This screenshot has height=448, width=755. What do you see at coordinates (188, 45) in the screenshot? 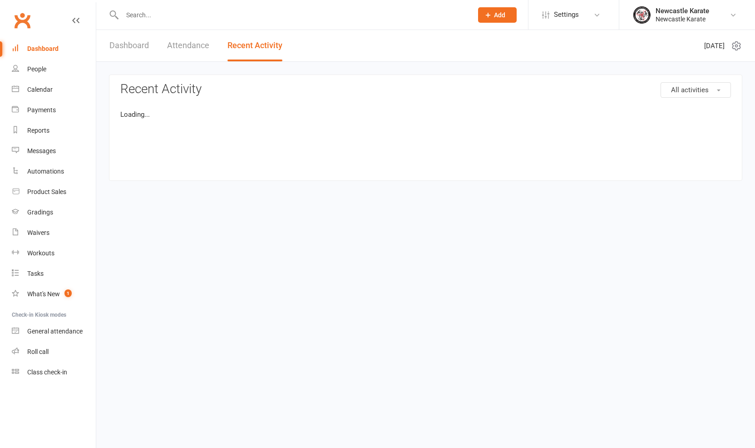
I see `a: Attendance` at bounding box center [188, 45].